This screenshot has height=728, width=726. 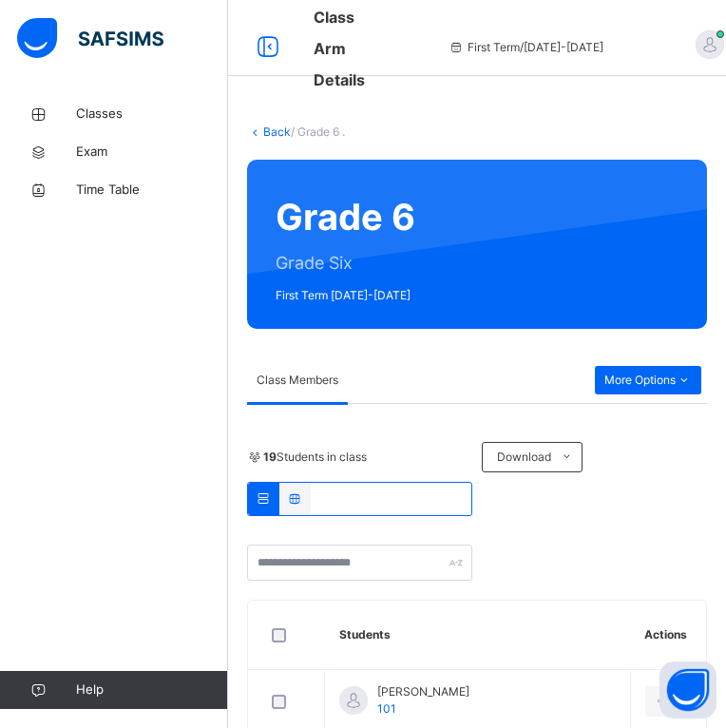 What do you see at coordinates (648, 380) in the screenshot?
I see `span: More Options` at bounding box center [648, 380].